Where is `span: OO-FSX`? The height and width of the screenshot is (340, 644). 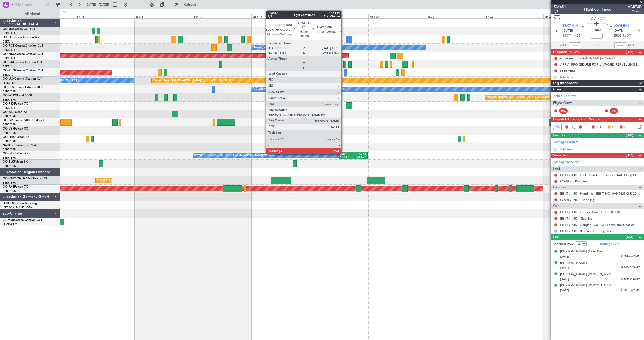 span: OO-FSX is located at coordinates (8, 104).